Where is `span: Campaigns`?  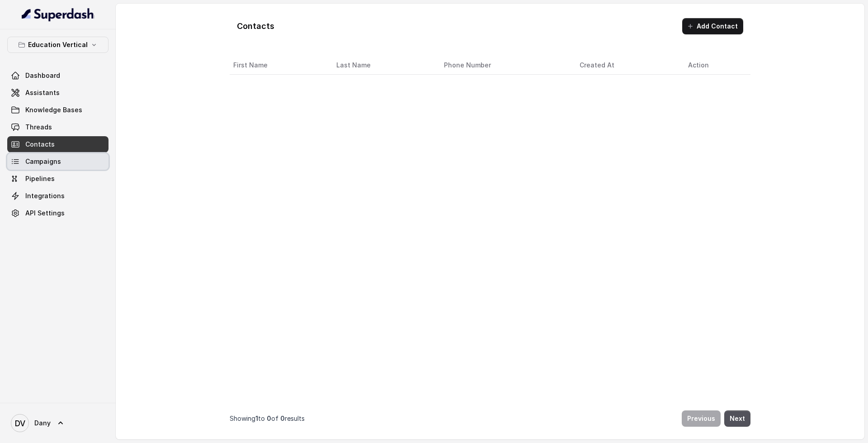 span: Campaigns is located at coordinates (43, 161).